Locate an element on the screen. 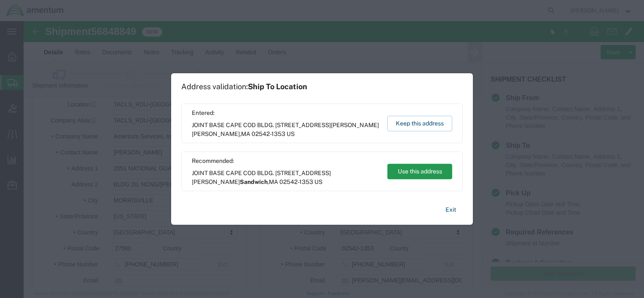 The height and width of the screenshot is (298, 644). button: Exit is located at coordinates (451, 209).